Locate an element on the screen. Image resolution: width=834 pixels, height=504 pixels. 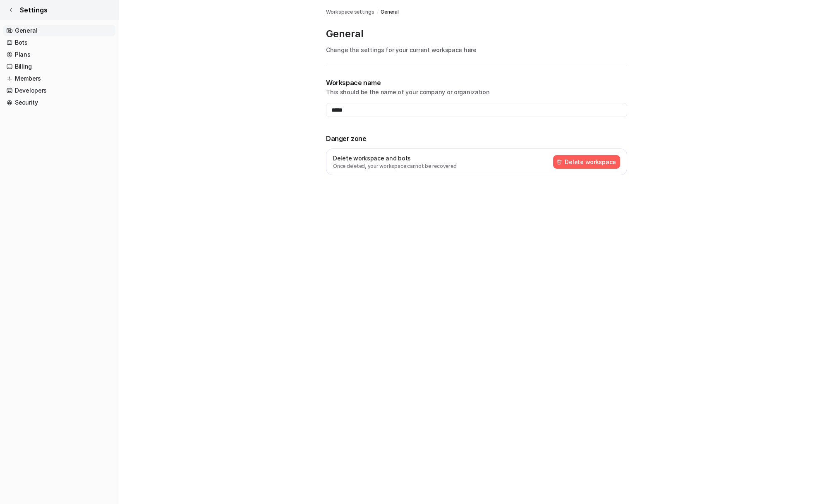
p: This should be the name of your company or organization is located at coordinates (477, 91).